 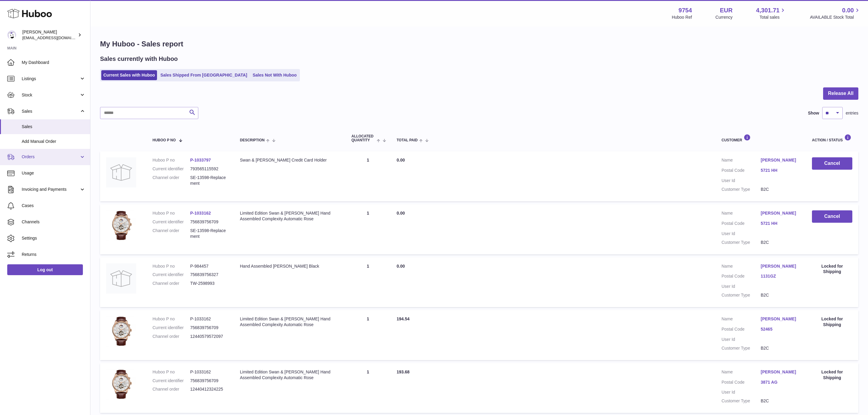 What do you see at coordinates (54, 205) in the screenshot?
I see `span: Cases` at bounding box center [54, 205].